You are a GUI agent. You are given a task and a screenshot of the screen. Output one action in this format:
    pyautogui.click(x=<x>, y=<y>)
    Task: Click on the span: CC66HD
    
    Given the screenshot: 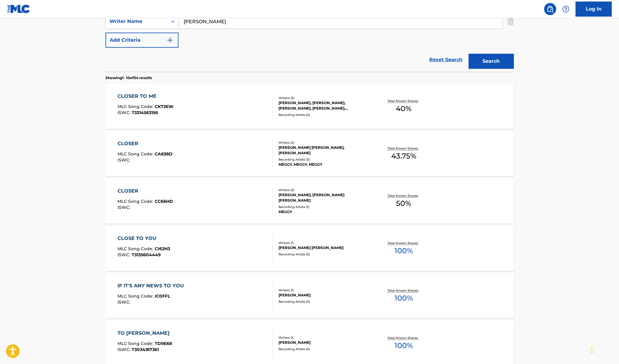 What is the action you would take?
    pyautogui.click(x=164, y=201)
    